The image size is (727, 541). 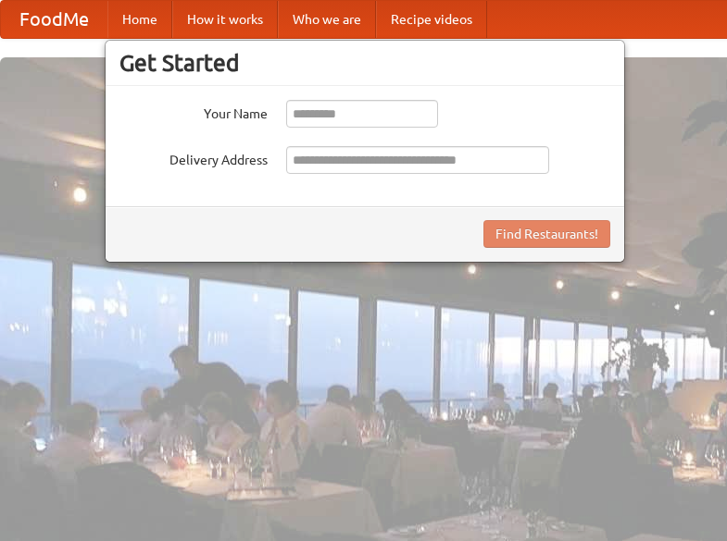 I want to click on a: Home, so click(x=140, y=19).